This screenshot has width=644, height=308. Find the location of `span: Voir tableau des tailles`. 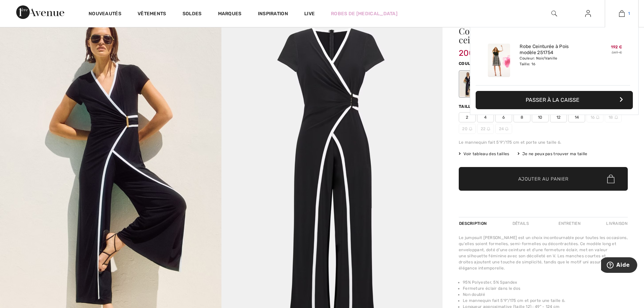

span: Voir tableau des tailles is located at coordinates (484, 154).